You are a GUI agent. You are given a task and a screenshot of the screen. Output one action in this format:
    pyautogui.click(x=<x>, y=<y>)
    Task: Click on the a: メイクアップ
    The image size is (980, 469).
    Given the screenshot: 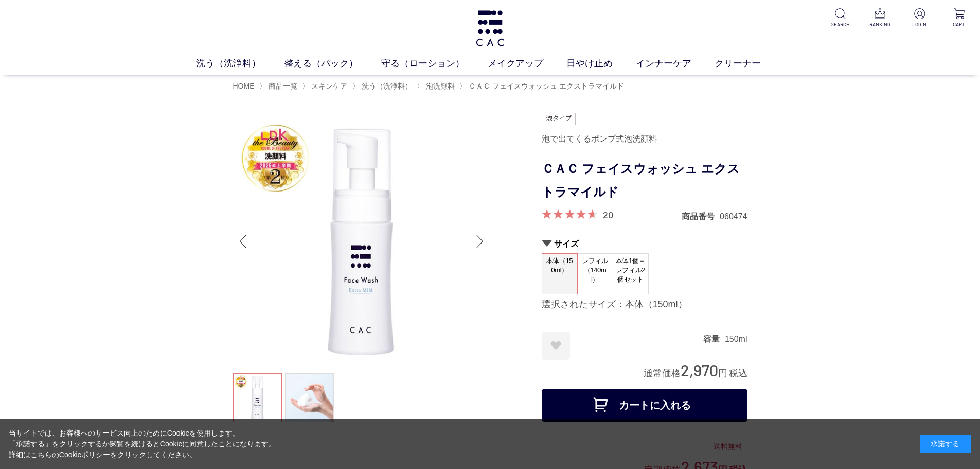 What is the action you would take?
    pyautogui.click(x=527, y=63)
    